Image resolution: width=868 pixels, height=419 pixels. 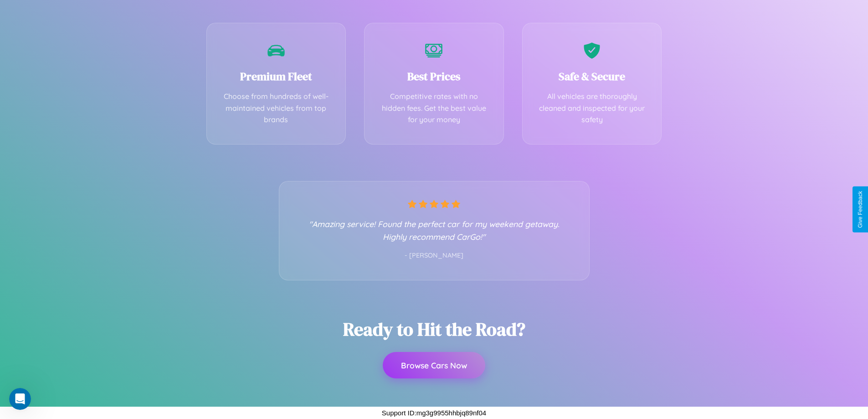 What do you see at coordinates (434, 108) in the screenshot?
I see `p: Competitive rates with no hidden fees. Get the best value for your money` at bounding box center [434, 108].